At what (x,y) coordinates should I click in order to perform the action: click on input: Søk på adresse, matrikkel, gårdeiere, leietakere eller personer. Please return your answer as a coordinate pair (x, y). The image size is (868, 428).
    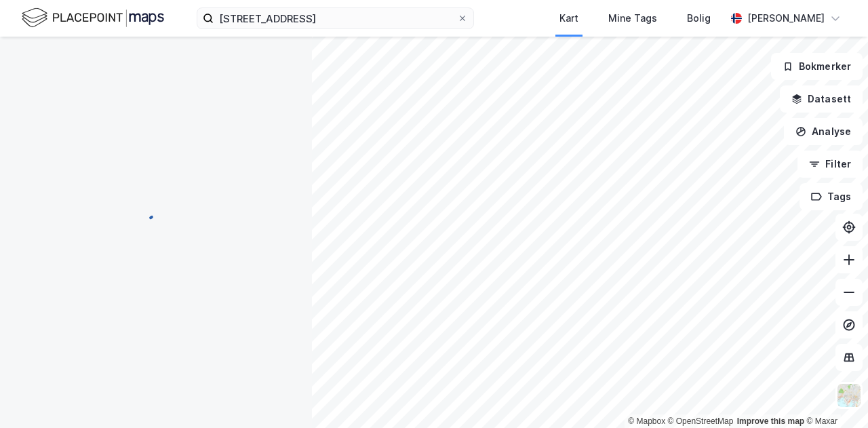
    Looking at the image, I should click on (335, 18).